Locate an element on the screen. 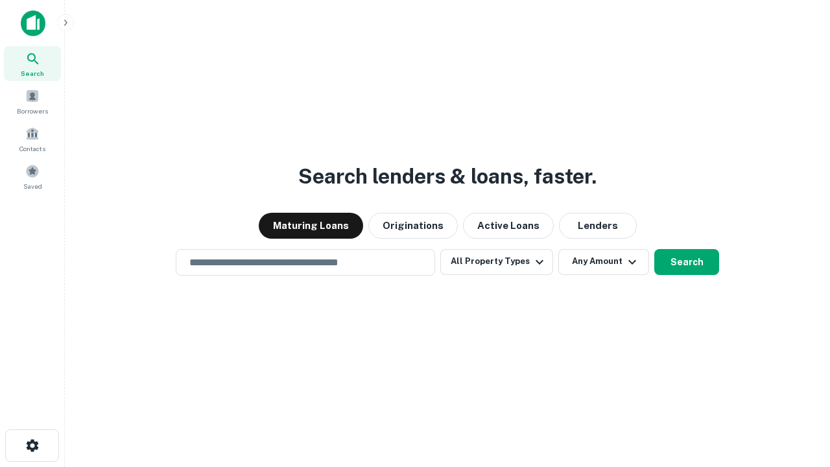  div: Borrowers is located at coordinates (32, 101).